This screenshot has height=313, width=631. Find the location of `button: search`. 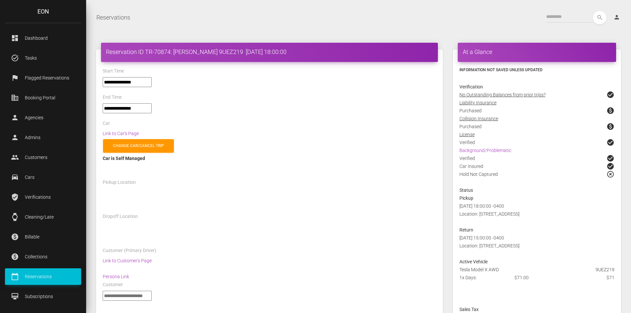

button: search is located at coordinates (599, 18).